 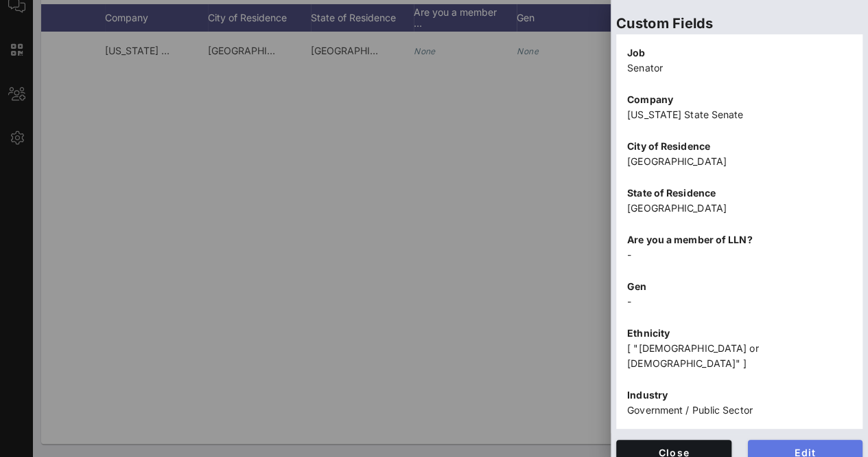 I want to click on p: State of Residence, so click(x=739, y=193).